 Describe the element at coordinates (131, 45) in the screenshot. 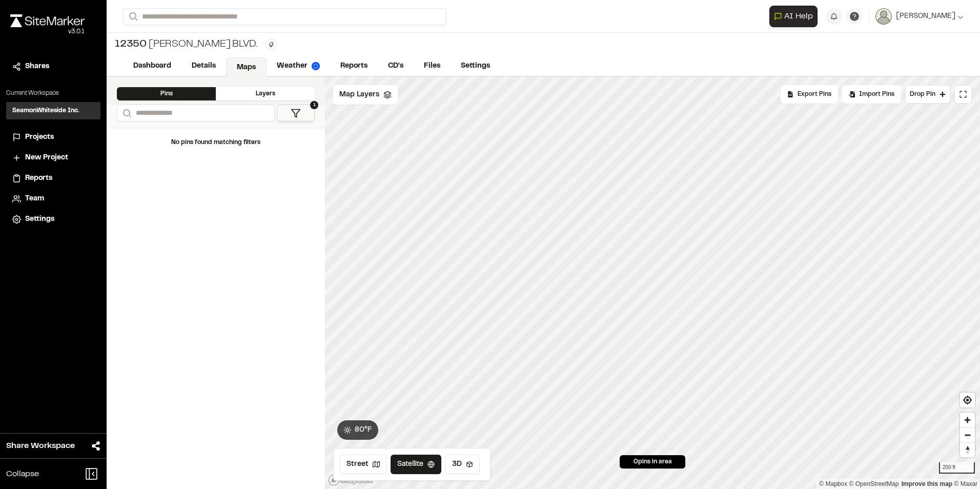

I see `span: 12350` at that location.